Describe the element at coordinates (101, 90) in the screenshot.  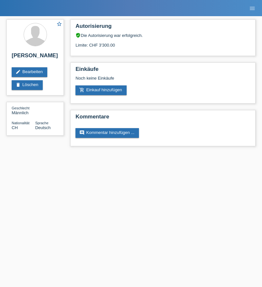
I see `a: add_shopping_cartEinkauf hinzufügen` at that location.